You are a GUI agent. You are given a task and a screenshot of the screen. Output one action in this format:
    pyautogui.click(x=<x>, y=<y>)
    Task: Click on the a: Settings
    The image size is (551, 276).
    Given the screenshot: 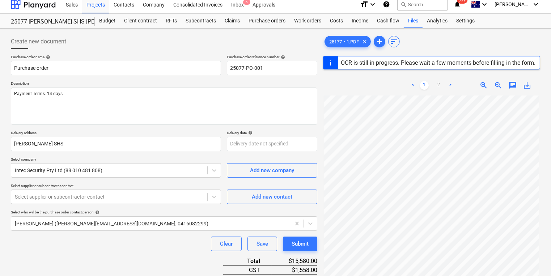 What is the action you would take?
    pyautogui.click(x=466, y=21)
    